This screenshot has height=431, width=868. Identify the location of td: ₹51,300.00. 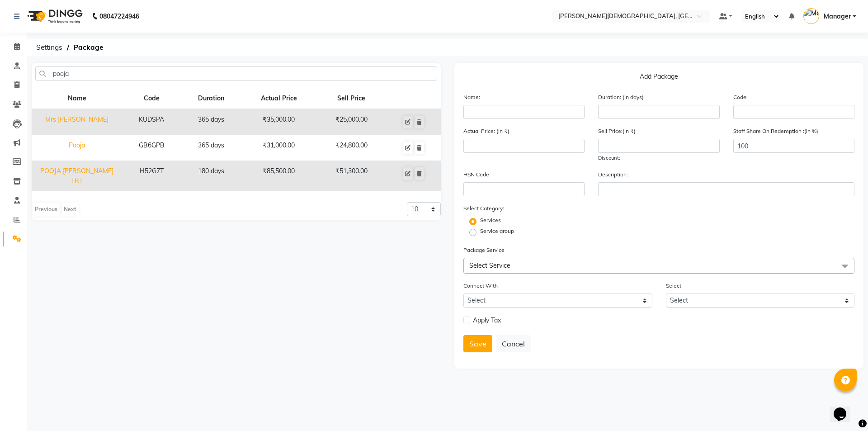
(351, 176).